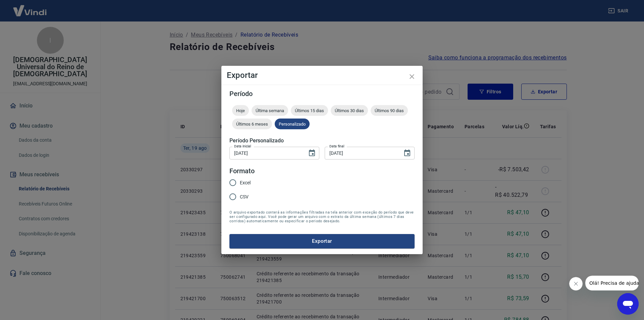  I want to click on button: Exportar, so click(322, 241).